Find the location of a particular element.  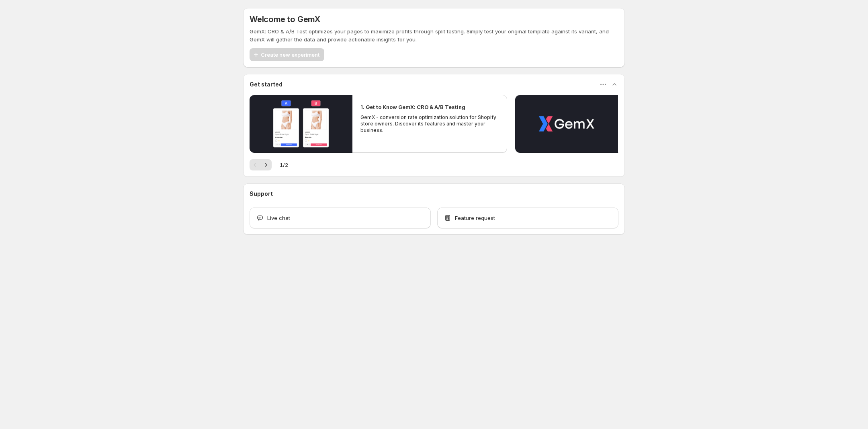

h3: Get started is located at coordinates (266, 85).